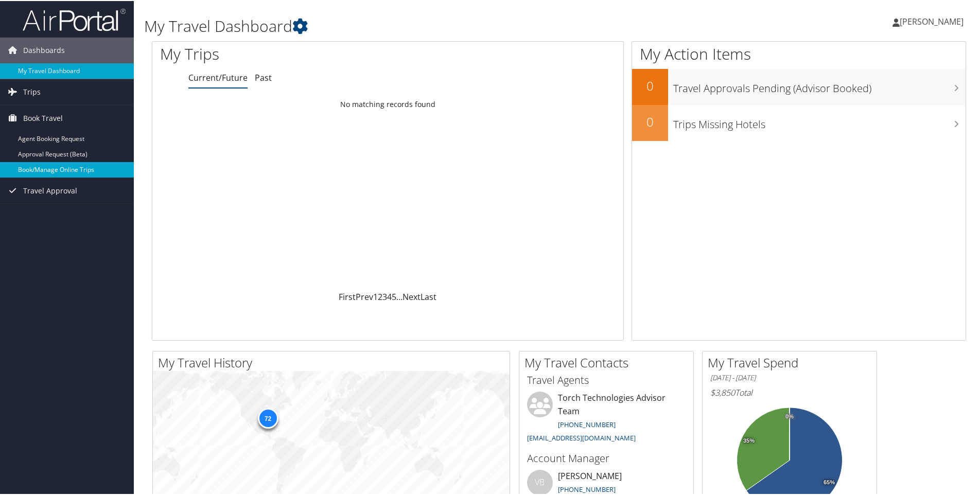 This screenshot has width=980, height=495. What do you see at coordinates (428, 296) in the screenshot?
I see `a: Last` at bounding box center [428, 296].